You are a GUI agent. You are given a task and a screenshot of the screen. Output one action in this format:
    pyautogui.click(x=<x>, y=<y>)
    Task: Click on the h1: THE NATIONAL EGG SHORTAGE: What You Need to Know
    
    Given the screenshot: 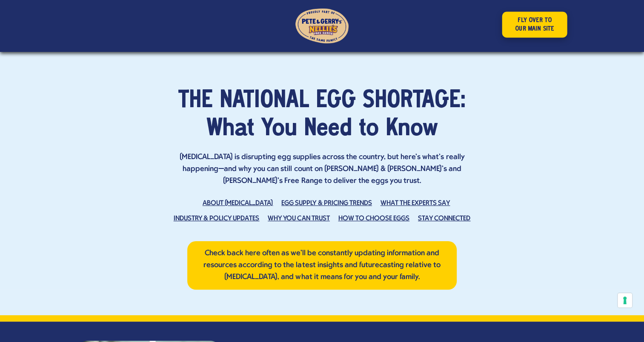 What is the action you would take?
    pyautogui.click(x=322, y=115)
    